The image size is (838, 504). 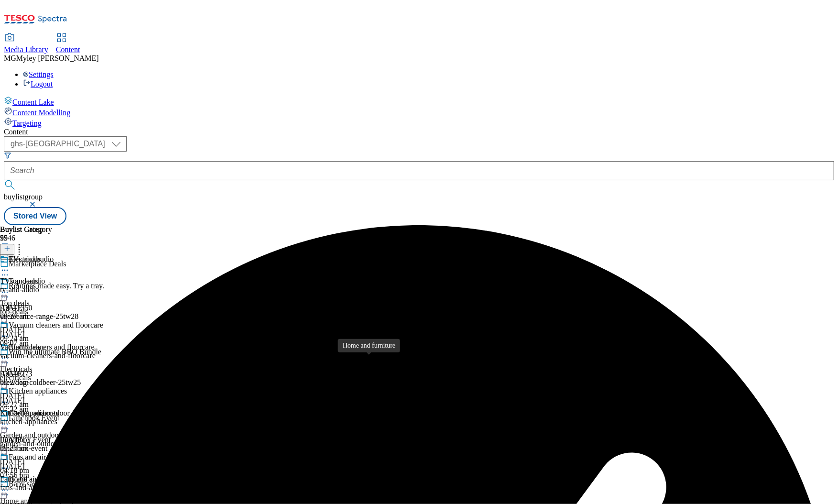 What do you see at coordinates (31, 259) in the screenshot?
I see `div: TVs and audio` at bounding box center [31, 259].